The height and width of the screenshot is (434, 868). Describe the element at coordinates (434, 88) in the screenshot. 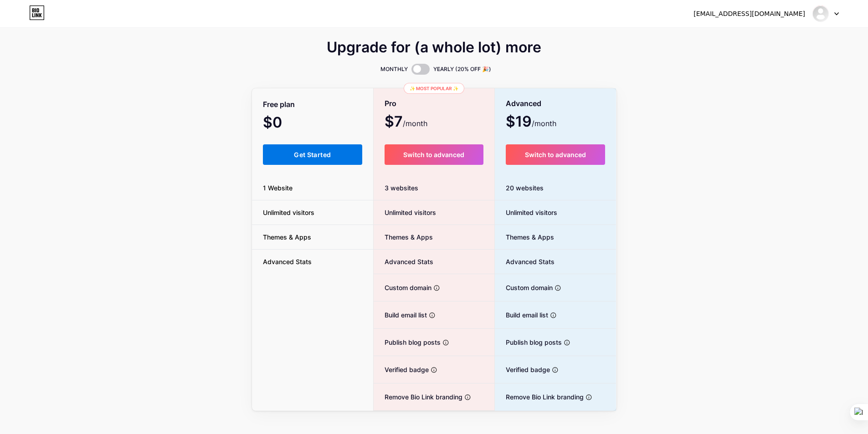

I see `div: ✨ Most popular ✨` at that location.